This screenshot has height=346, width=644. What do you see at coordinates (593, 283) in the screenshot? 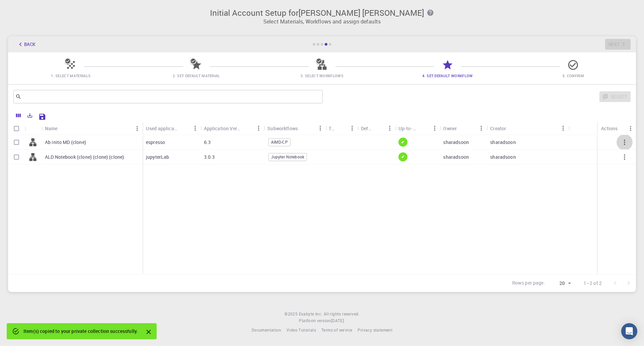
I see `p: 1–2 of 2` at bounding box center [593, 283].